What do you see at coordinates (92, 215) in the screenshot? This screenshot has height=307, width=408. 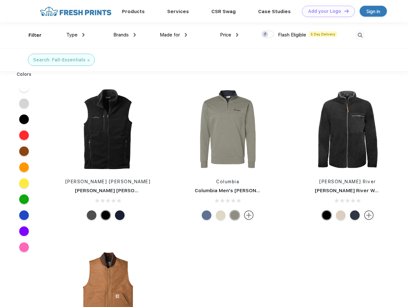 I see `div: Grey Steel` at bounding box center [92, 215].